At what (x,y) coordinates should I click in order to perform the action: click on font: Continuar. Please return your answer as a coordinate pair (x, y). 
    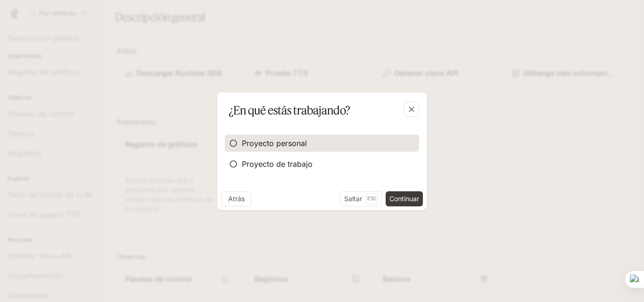
    Looking at the image, I should click on (405, 198).